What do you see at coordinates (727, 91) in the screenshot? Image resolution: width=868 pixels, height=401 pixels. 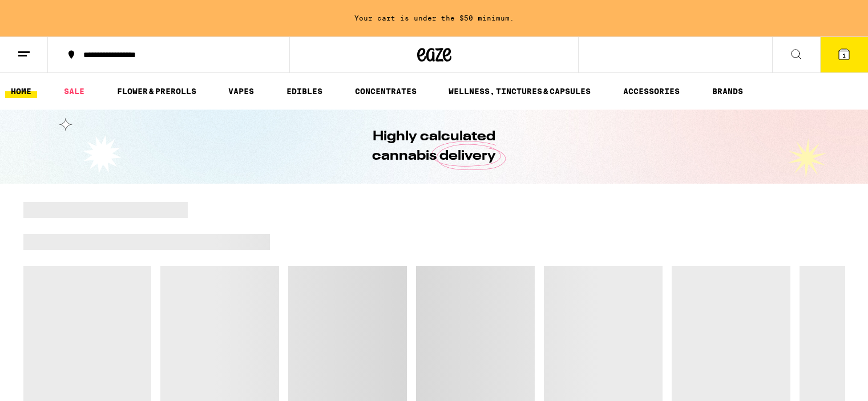 I see `a: BRANDS` at bounding box center [727, 91].